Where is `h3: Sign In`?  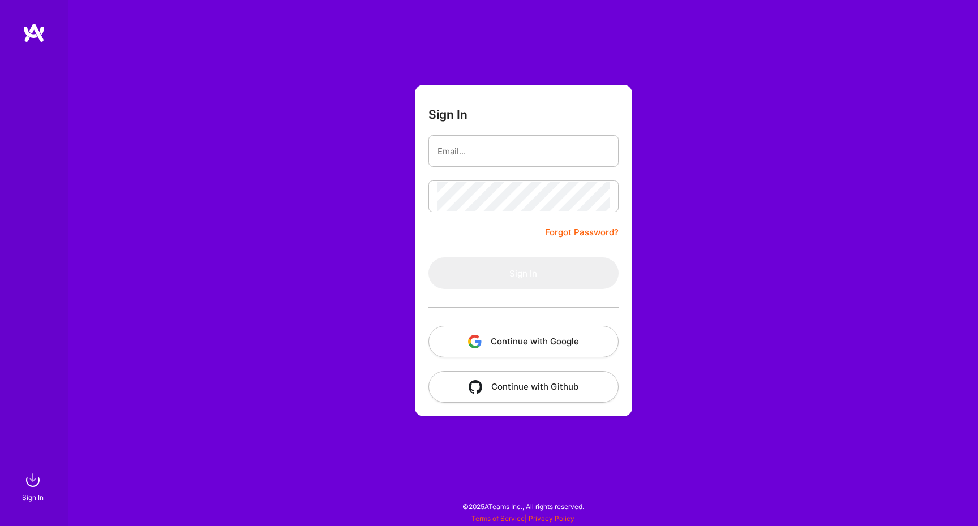
h3: Sign In is located at coordinates (448, 114).